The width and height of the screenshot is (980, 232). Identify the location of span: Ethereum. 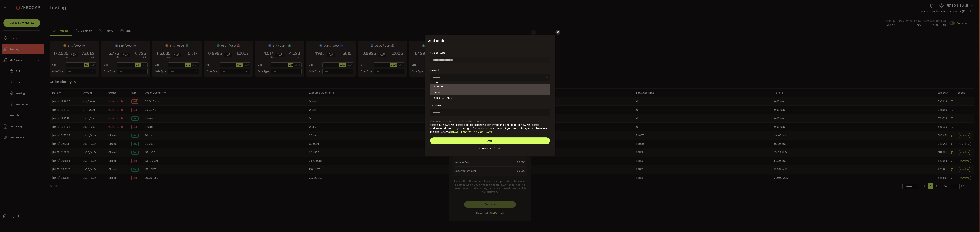
(439, 87).